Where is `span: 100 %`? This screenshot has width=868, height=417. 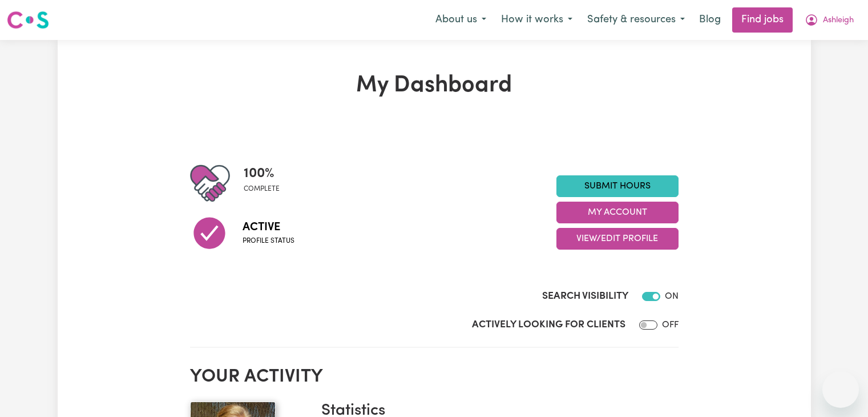 span: 100 % is located at coordinates (261, 174).